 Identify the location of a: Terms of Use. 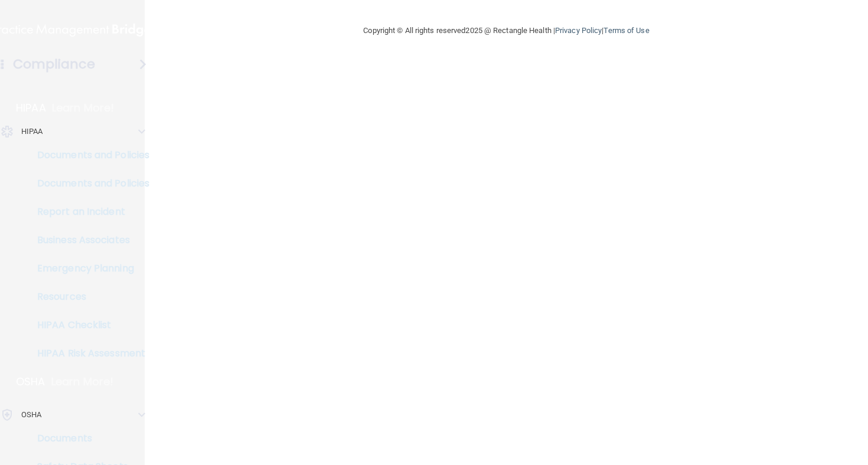
(626, 30).